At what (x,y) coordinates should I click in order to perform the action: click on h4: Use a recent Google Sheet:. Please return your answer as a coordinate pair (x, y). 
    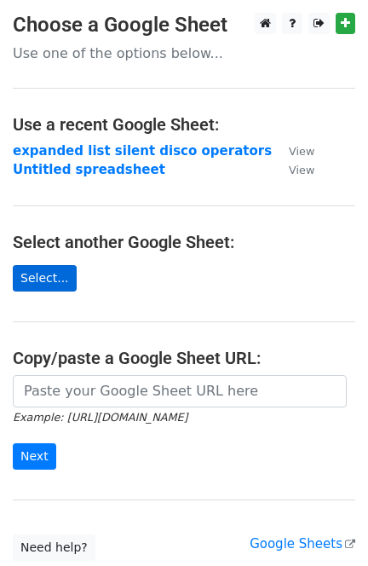
    Looking at the image, I should click on (184, 124).